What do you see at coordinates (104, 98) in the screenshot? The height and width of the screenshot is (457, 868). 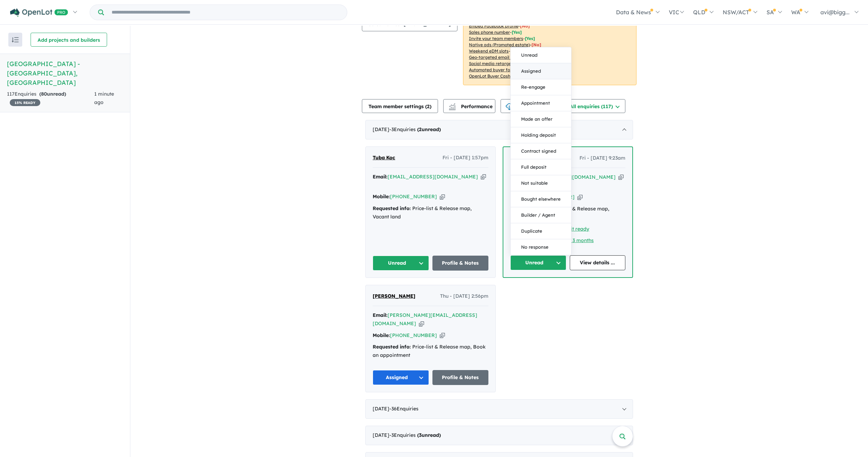 I see `span: 1 minute ago` at bounding box center [104, 98].